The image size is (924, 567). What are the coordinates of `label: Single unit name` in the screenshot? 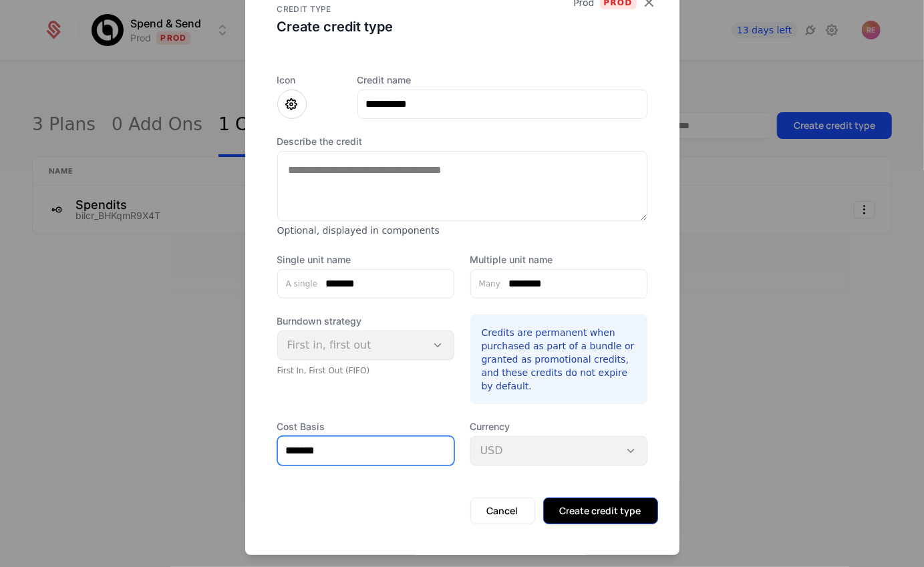 It's located at (365, 260).